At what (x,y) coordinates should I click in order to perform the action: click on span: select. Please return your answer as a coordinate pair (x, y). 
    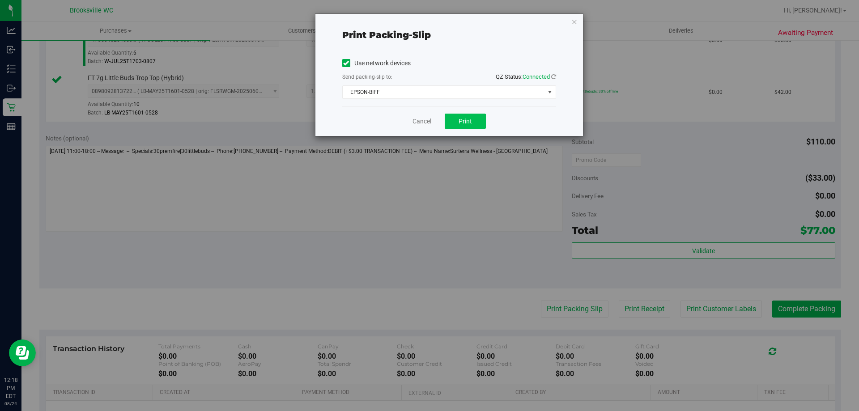
    Looking at the image, I should click on (549, 92).